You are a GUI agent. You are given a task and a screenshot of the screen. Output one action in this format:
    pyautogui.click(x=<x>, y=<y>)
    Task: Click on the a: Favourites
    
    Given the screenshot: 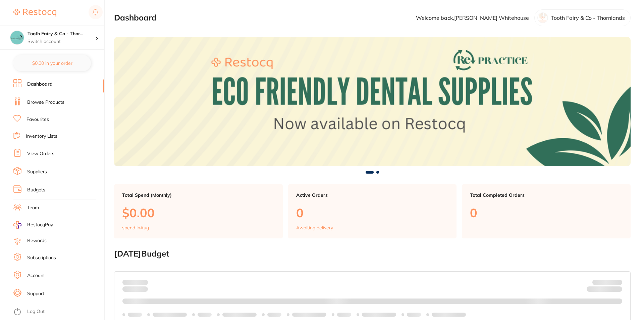 What is the action you would take?
    pyautogui.click(x=38, y=120)
    